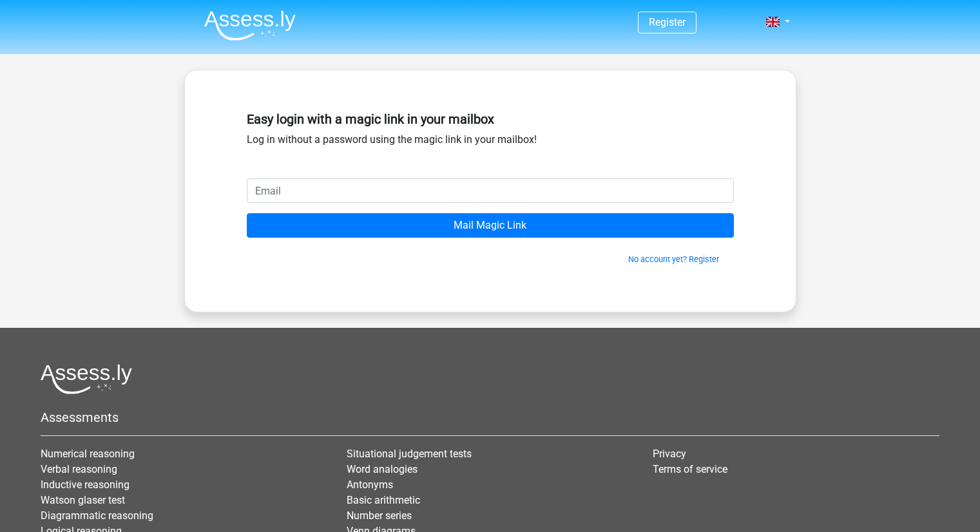 The image size is (980, 532). I want to click on h5: Assessments, so click(489, 418).